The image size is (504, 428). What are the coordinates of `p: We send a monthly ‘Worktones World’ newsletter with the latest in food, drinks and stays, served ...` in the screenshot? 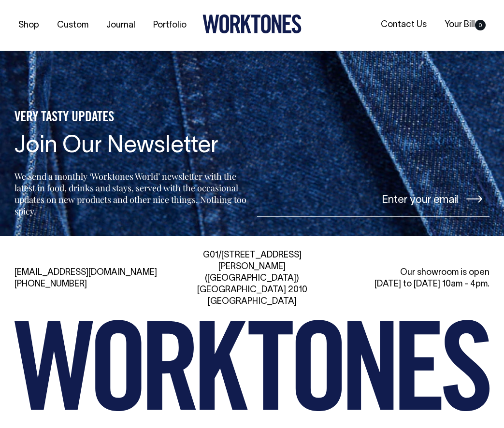 It's located at (131, 194).